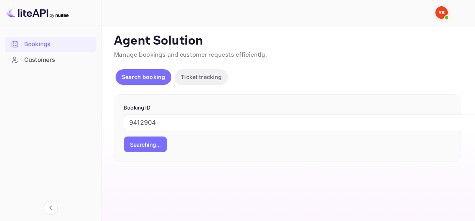 The height and width of the screenshot is (221, 475). Describe the element at coordinates (288, 108) in the screenshot. I see `p: Booking ID` at that location.